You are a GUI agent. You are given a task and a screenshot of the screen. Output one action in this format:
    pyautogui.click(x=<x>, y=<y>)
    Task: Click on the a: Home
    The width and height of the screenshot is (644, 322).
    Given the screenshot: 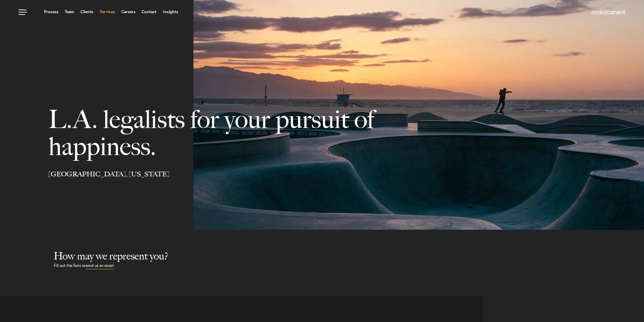 What is the action you would take?
    pyautogui.click(x=609, y=13)
    